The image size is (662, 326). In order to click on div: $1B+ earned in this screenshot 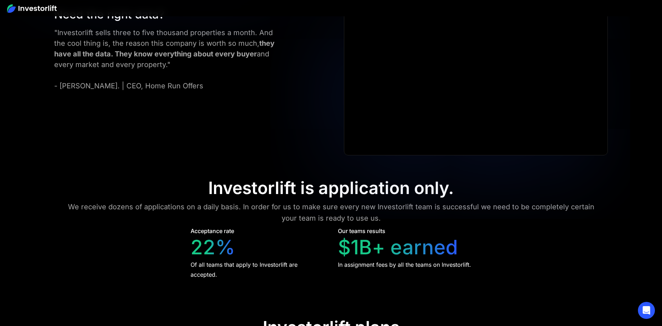, I will do `click(398, 247)`.